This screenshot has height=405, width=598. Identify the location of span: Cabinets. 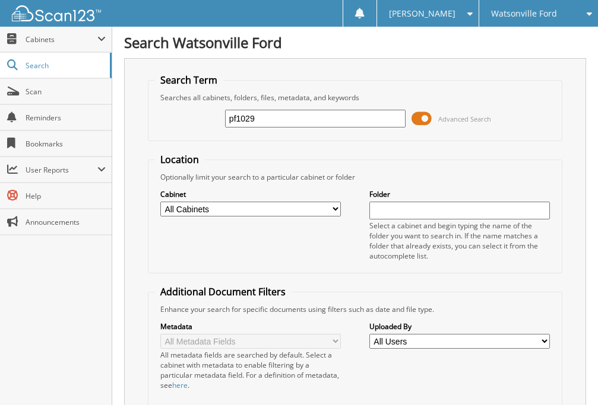
(61, 39).